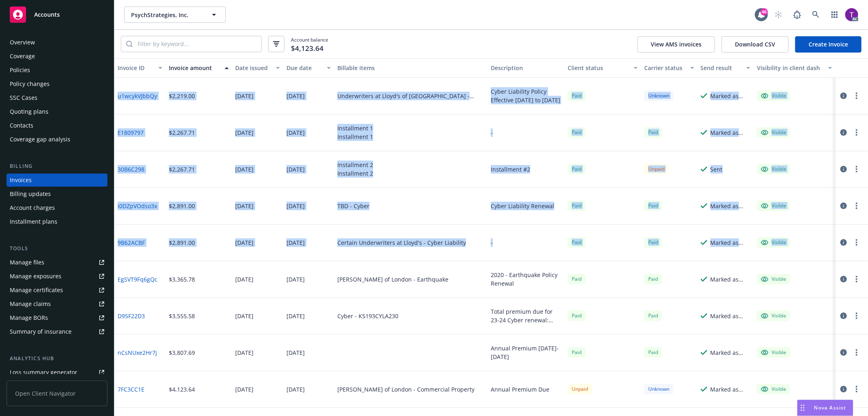  Describe the element at coordinates (57, 42) in the screenshot. I see `a: Overview` at that location.